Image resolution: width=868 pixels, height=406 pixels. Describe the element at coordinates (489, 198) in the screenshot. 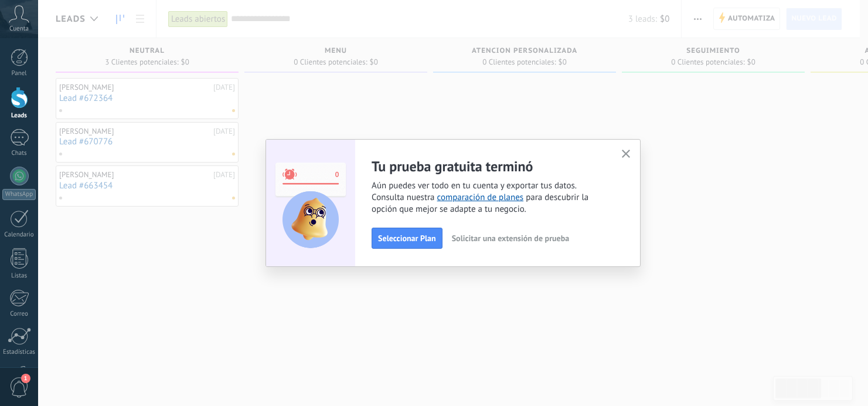

I see `span: Aún puedes ver todo en tu cuenta y exportar tus datos. Consulta nuestra para descubrir la opción ...` at that location.